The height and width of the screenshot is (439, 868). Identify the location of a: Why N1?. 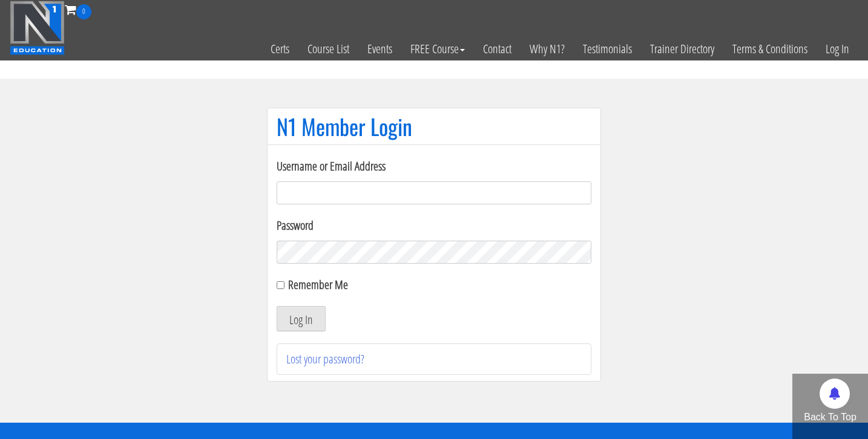
(547, 49).